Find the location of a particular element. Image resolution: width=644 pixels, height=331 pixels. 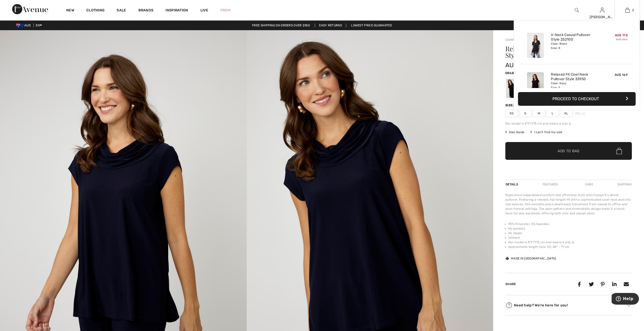

img: Bag.svg is located at coordinates (619, 151).